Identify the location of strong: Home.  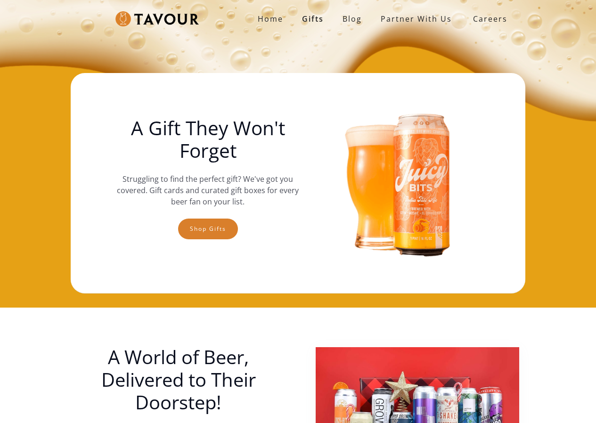
(270, 19).